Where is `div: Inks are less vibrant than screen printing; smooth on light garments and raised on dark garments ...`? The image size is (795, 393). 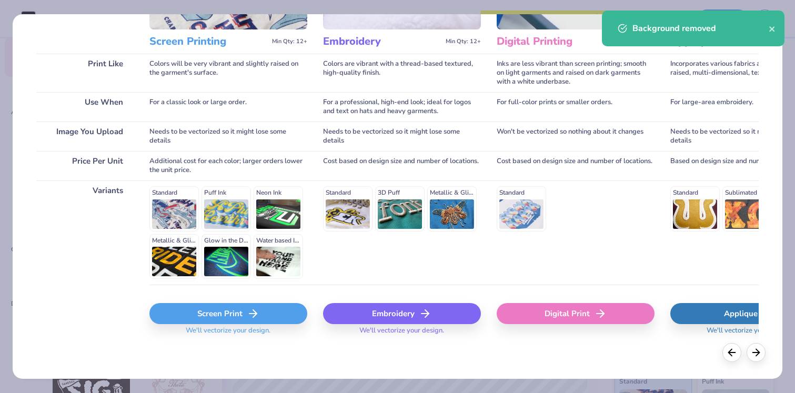 div: Inks are less vibrant than screen printing; smooth on light garments and raised on dark garments ... is located at coordinates (576, 73).